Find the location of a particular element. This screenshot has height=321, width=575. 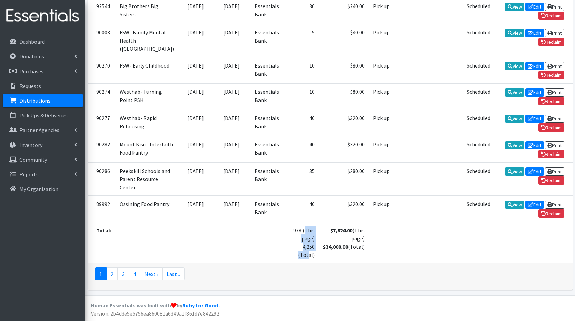

p: Pick Ups & Deliveries is located at coordinates (43, 115).